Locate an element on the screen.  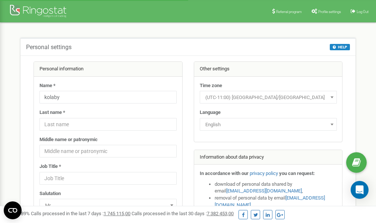
span: Profile settings is located at coordinates (330, 12).